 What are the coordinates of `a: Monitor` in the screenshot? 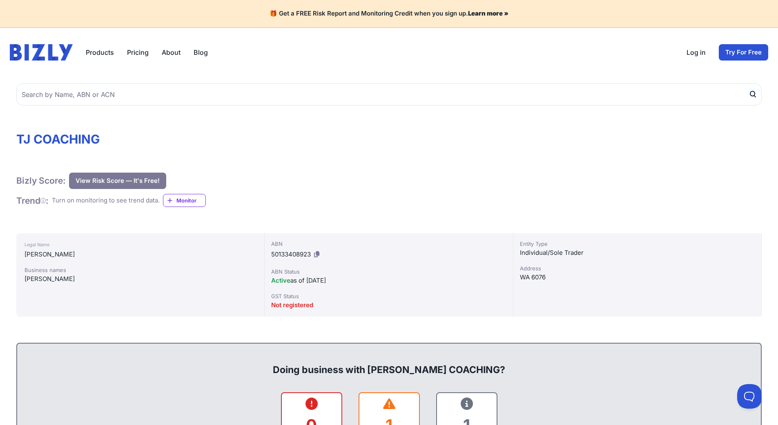 It's located at (184, 200).